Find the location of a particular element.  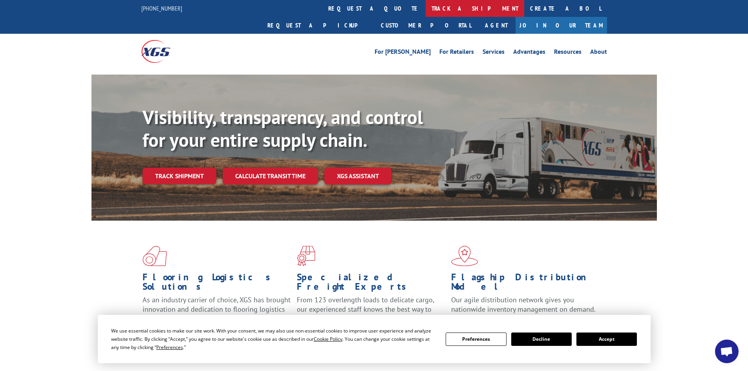

a: Calculate transit time is located at coordinates (270, 176).